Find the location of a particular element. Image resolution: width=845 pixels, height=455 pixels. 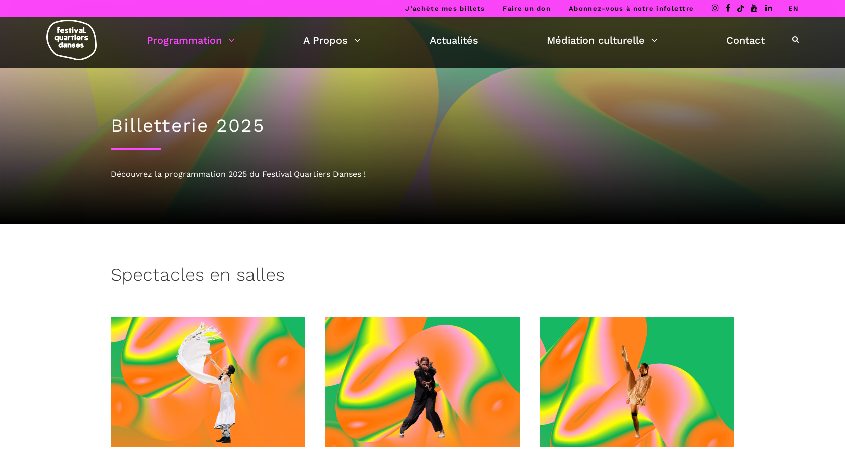

a: A Propos is located at coordinates (332, 40).